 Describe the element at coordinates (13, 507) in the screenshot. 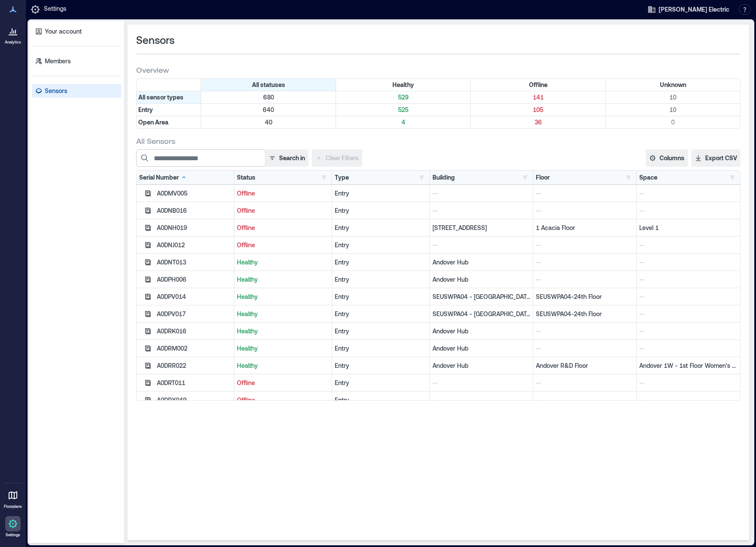

I see `p: Floorplans` at that location.